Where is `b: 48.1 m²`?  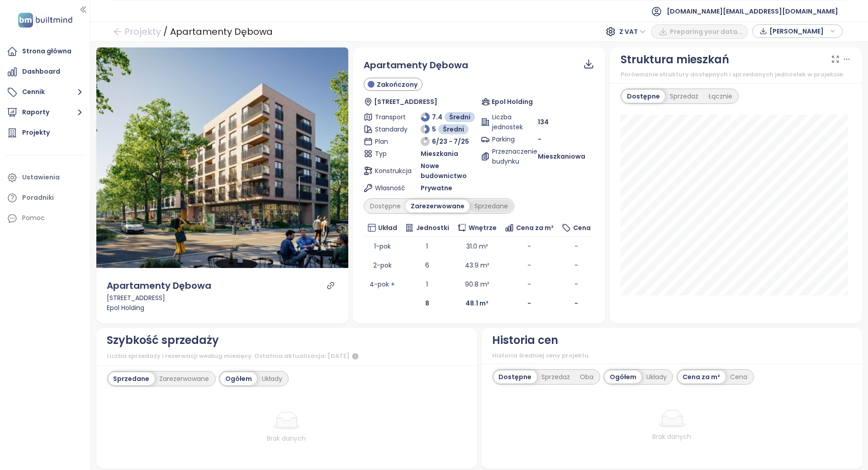 b: 48.1 m² is located at coordinates (476, 303).